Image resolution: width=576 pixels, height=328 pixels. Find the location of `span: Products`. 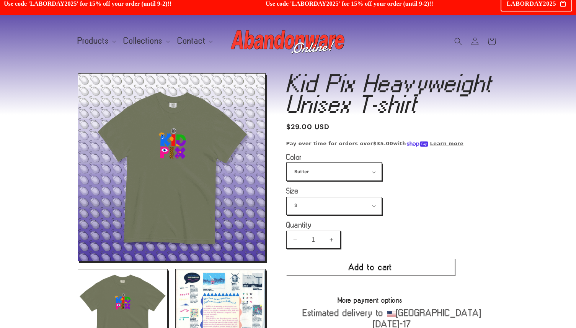

span: Products is located at coordinates (93, 41).